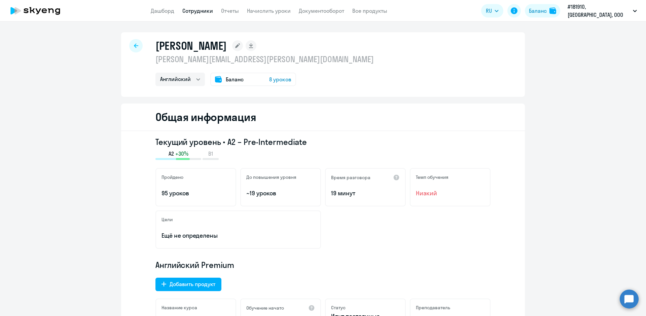 The height and width of the screenshot is (316, 646). What do you see at coordinates (230, 11) in the screenshot?
I see `a: Отчеты` at bounding box center [230, 11].